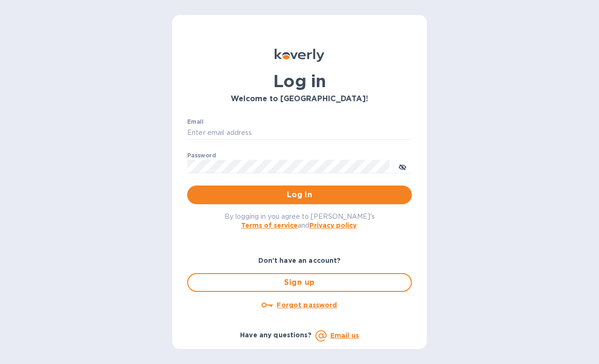 The image size is (599, 364). What do you see at coordinates (300, 133) in the screenshot?
I see `input: Enter email address` at bounding box center [300, 133].